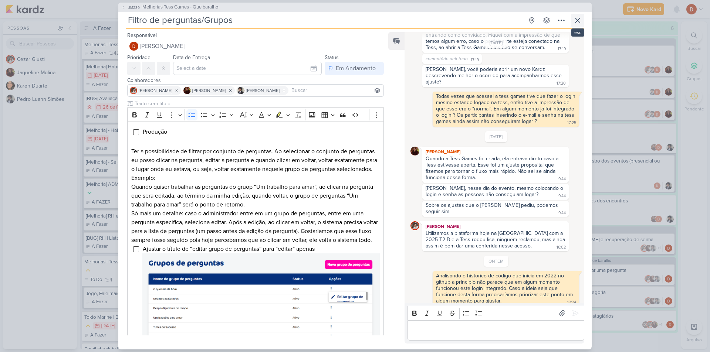 This screenshot has width=710, height=352. I want to click on div: Colaboradores, so click(256, 80).